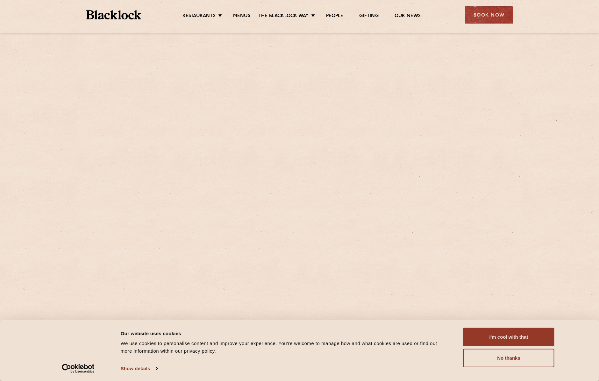 Image resolution: width=599 pixels, height=381 pixels. I want to click on a: The Blacklock Way, so click(284, 17).